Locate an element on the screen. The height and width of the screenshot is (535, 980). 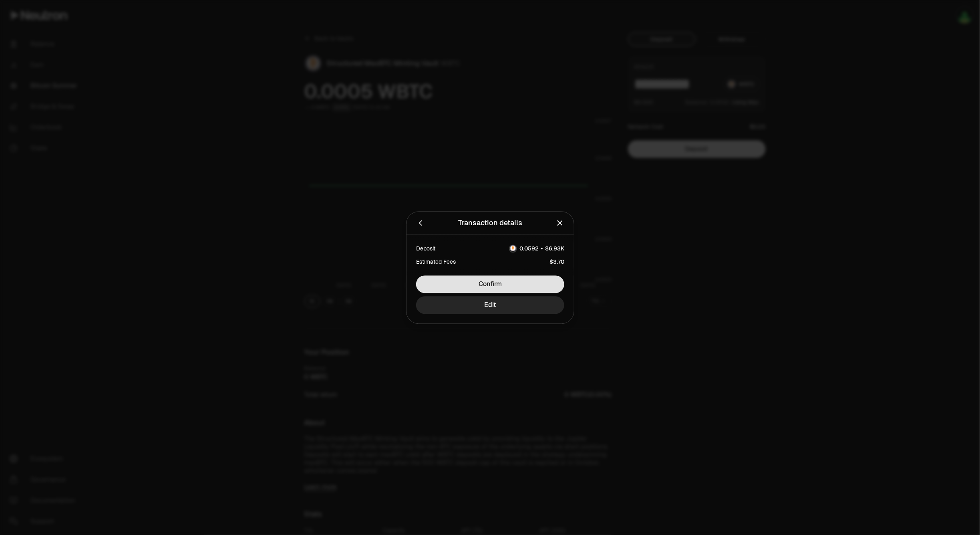
div: Transaction details is located at coordinates (490, 223).